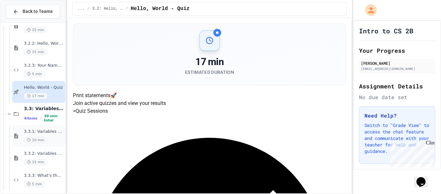  I want to click on p: Join active quizzes and view your results, so click(210, 103).